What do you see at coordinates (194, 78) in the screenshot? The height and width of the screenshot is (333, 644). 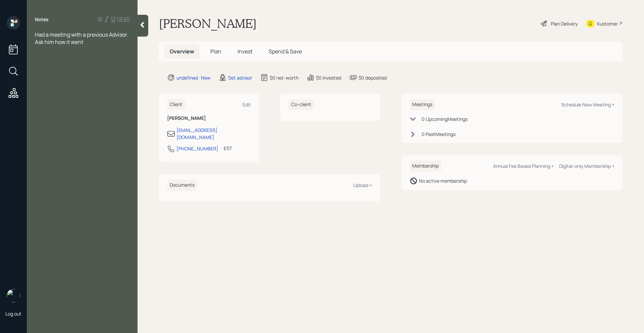 I see `div: undefined · New` at bounding box center [194, 78].